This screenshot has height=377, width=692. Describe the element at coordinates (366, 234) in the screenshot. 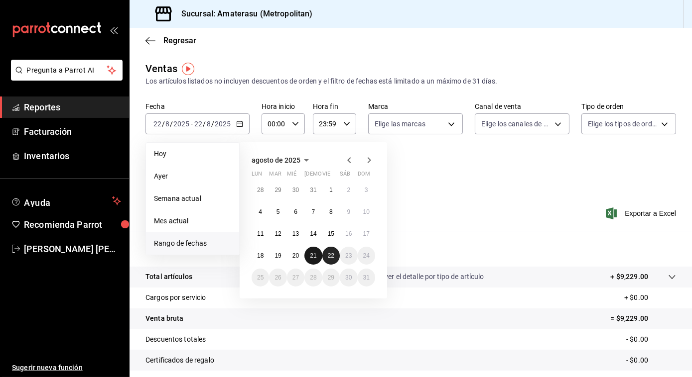

I see `button: 17 de agosto de 2025` at that location.